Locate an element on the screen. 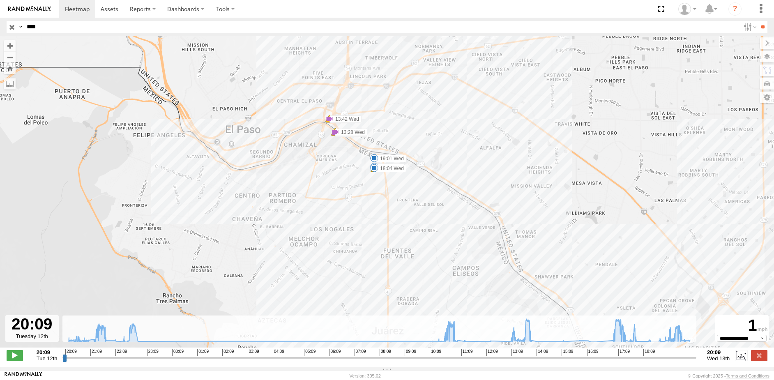  div: Version: 305.02 is located at coordinates (365, 376).